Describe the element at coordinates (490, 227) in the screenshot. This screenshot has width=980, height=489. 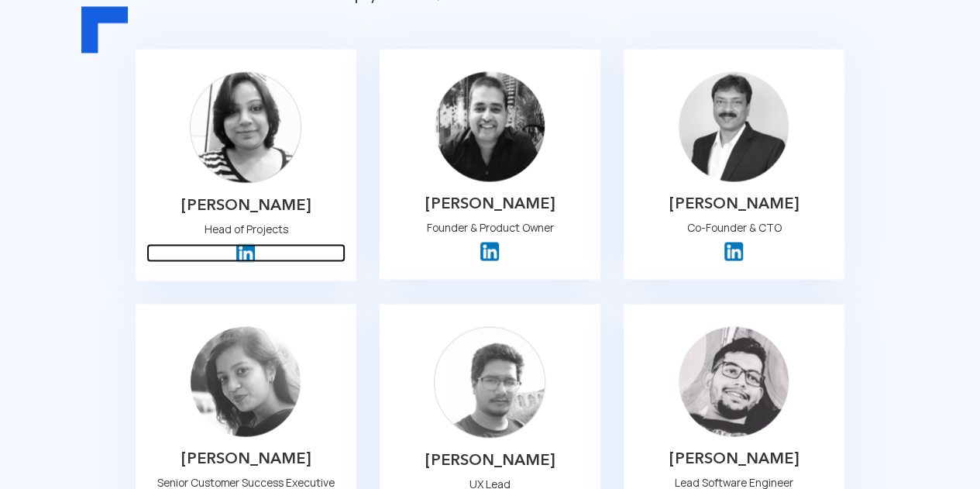
I see `p: Founder & Product Owner` at that location.